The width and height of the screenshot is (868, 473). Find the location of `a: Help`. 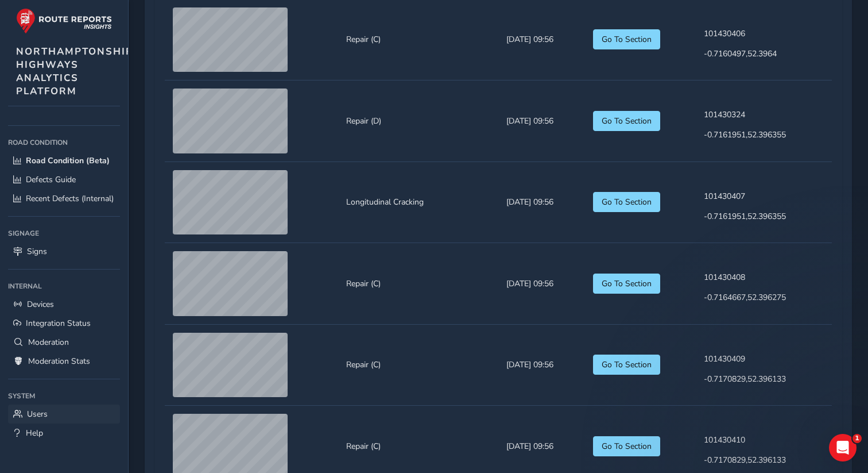

a: Help is located at coordinates (64, 433).